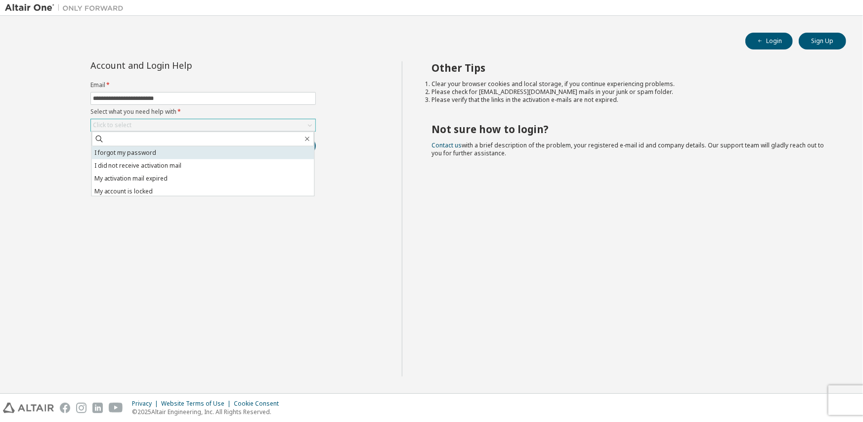 The image size is (863, 422). I want to click on img: facebook.svg, so click(65, 407).